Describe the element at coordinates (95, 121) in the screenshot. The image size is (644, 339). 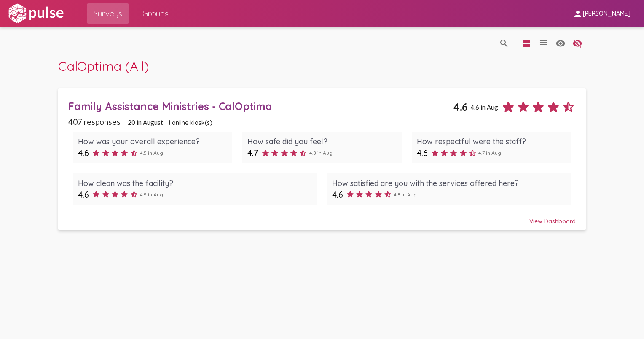
I see `span: 407 responses` at that location.